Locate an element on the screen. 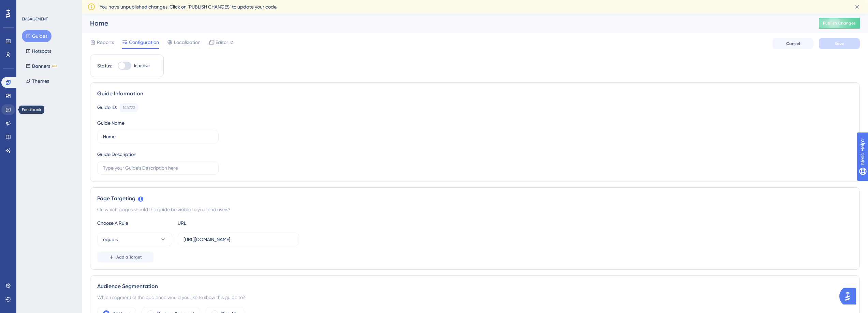 The height and width of the screenshot is (313, 868). button: Themes is located at coordinates (37, 81).